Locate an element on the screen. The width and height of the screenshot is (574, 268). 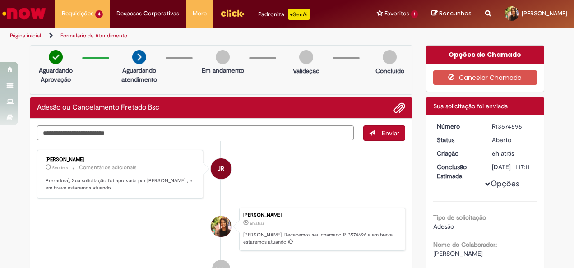
div: 29/09/2025 06:56:06 is located at coordinates (512, 153).